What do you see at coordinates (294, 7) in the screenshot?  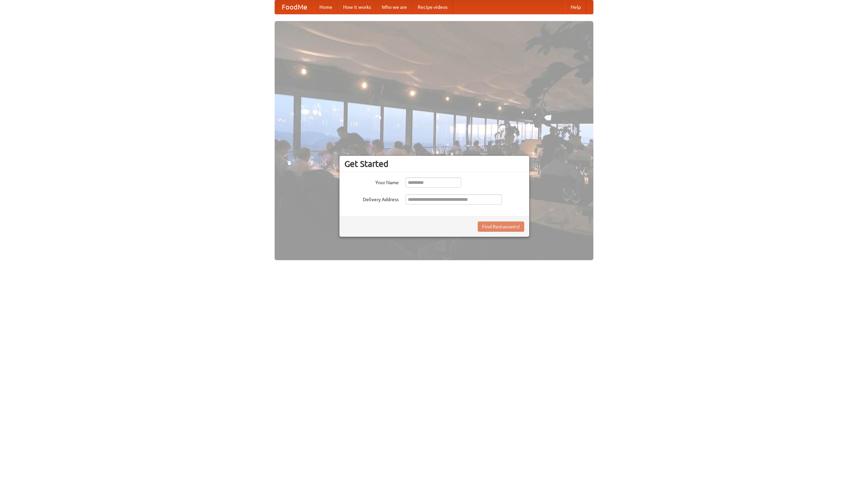 I see `a: FoodMe` at bounding box center [294, 7].